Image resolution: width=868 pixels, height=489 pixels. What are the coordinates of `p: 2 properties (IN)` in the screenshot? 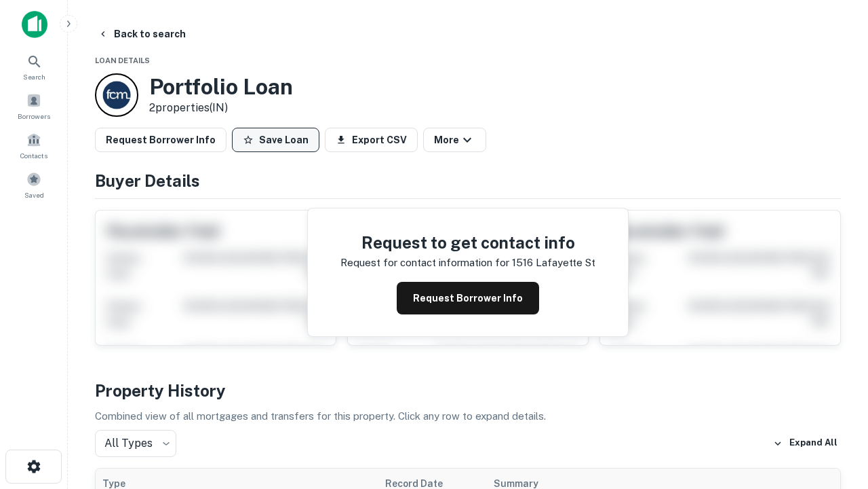 It's located at (221, 108).